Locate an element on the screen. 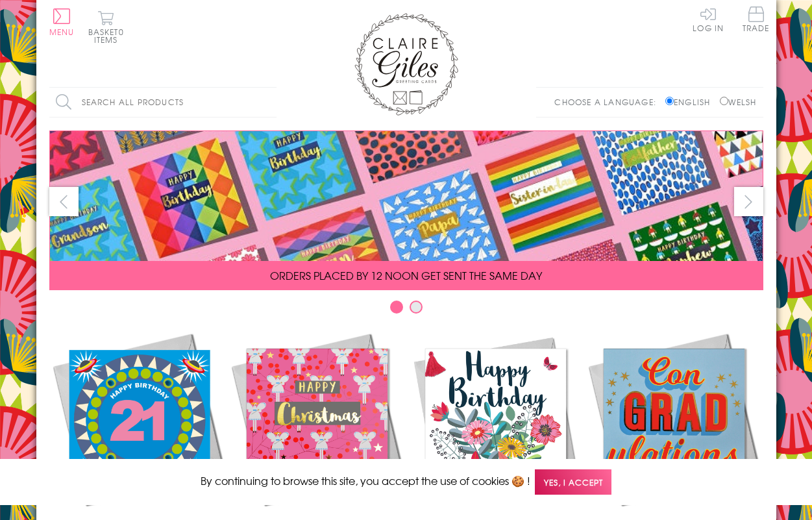  img: Claire Giles Greetings Cards is located at coordinates (406, 64).